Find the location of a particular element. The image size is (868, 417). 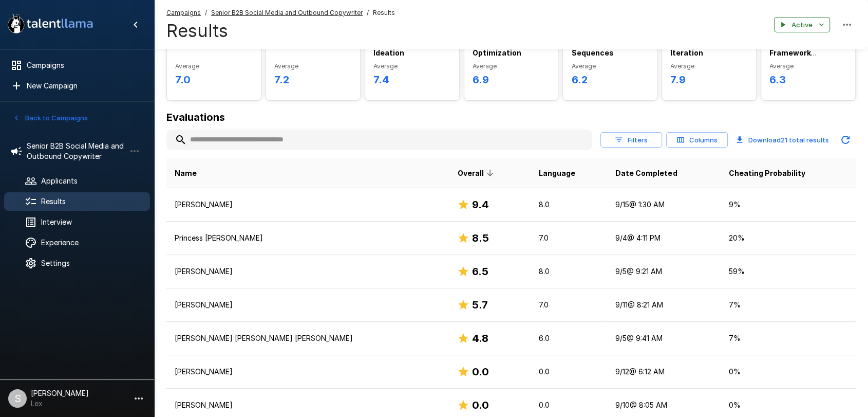

td: 9/12 @ 6:12 AM is located at coordinates (664, 372).